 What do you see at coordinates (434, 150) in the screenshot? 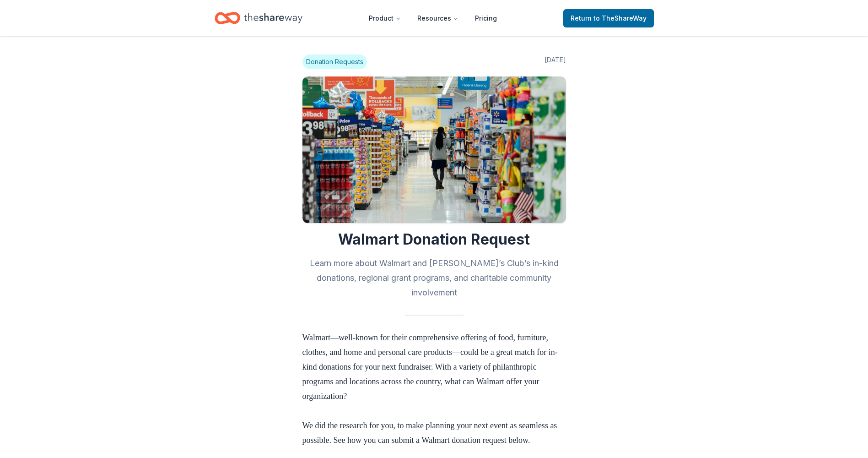
I see `img: Image for Walmart Donation Request` at bounding box center [434, 150].